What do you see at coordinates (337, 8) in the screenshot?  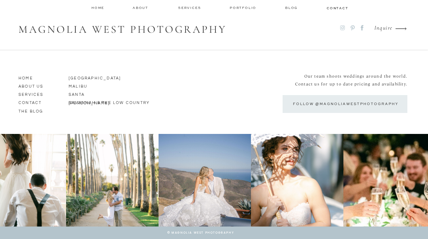 I see `nav: contact` at bounding box center [337, 8].